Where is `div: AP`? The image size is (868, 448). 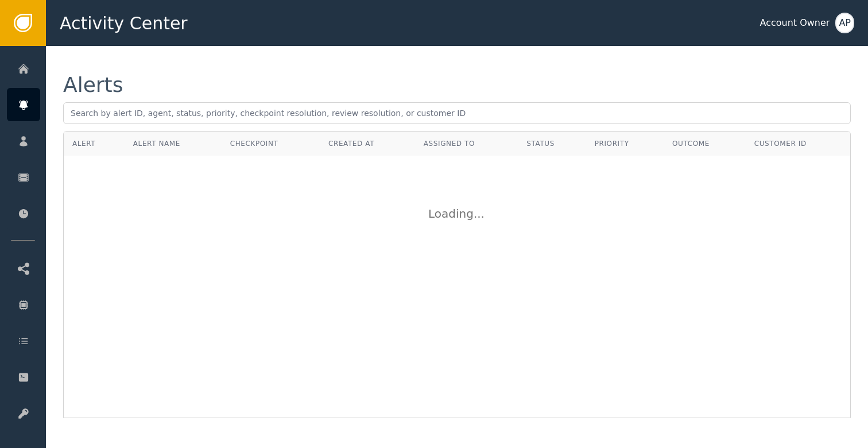 div: AP is located at coordinates (844, 23).